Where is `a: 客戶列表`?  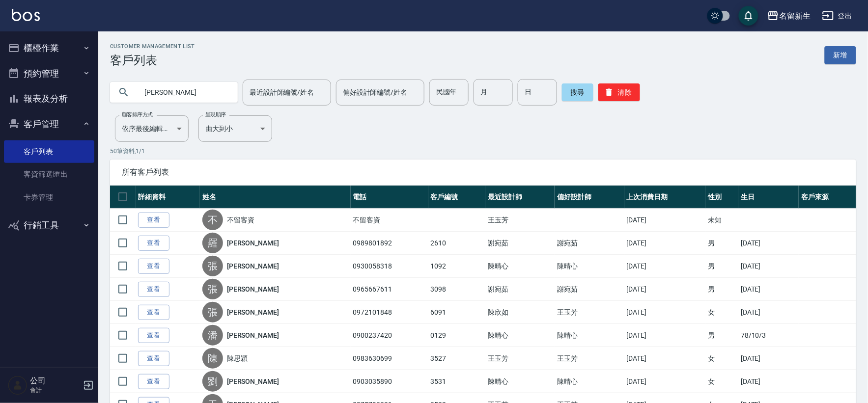 a: 客戶列表 is located at coordinates (49, 152).